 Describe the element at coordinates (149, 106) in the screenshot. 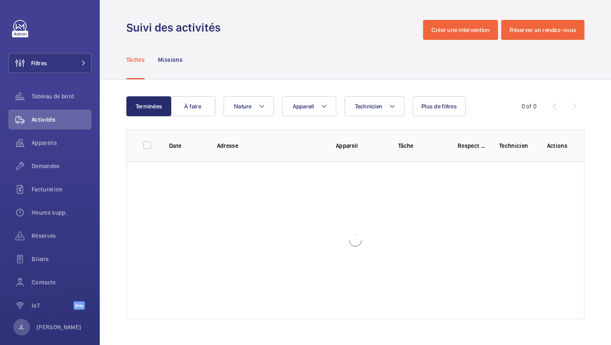

I see `button: Terminées` at that location.